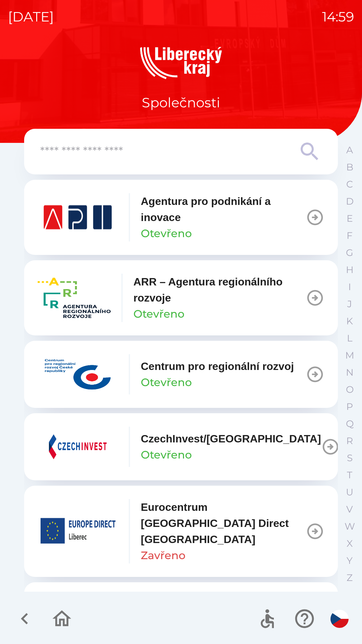 This screenshot has width=362, height=644. I want to click on p: H, so click(349, 270).